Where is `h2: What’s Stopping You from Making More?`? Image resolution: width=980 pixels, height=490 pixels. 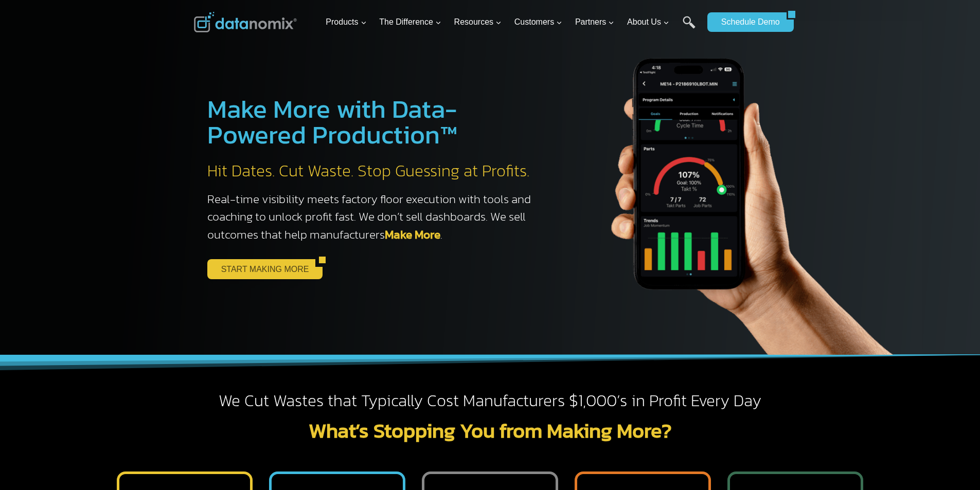
h2: What’s Stopping You from Making More? is located at coordinates (490, 431).